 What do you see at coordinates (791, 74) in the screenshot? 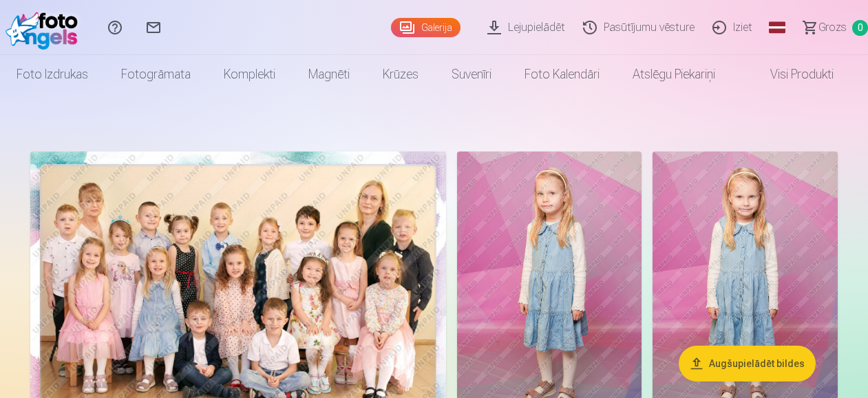
I see `a: Visi produkti` at bounding box center [791, 74].